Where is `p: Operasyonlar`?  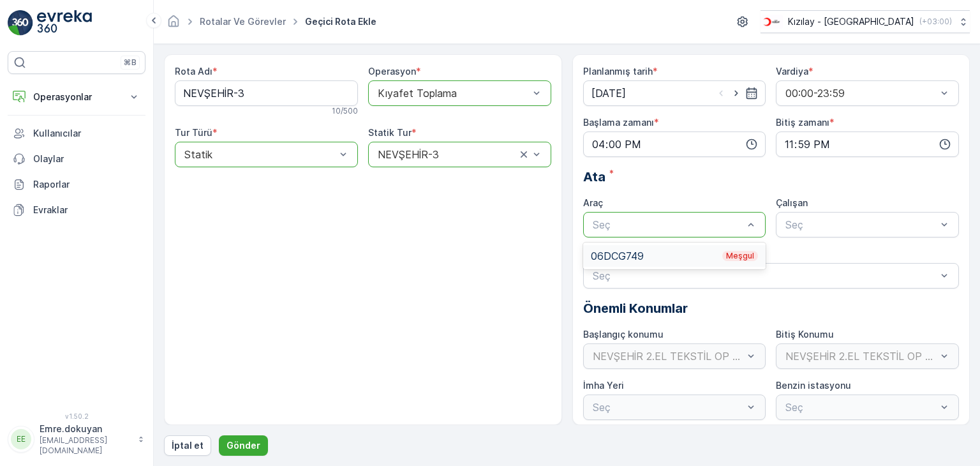
p: Operasyonlar is located at coordinates (76, 97).